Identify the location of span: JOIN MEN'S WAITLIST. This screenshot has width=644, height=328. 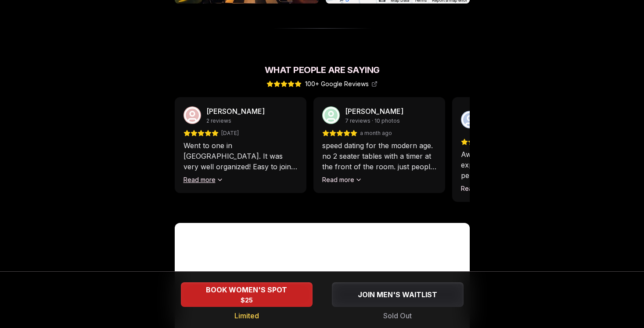
(397, 295).